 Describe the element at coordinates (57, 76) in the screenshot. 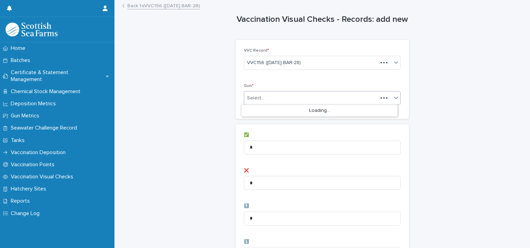

I see `p: Certificate & Statement Management` at that location.